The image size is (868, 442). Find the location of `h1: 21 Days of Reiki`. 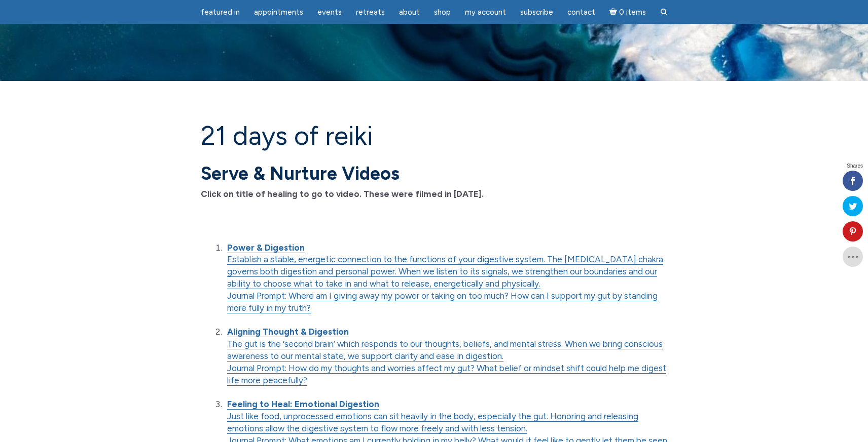

h1: 21 Days of Reiki is located at coordinates (434, 136).